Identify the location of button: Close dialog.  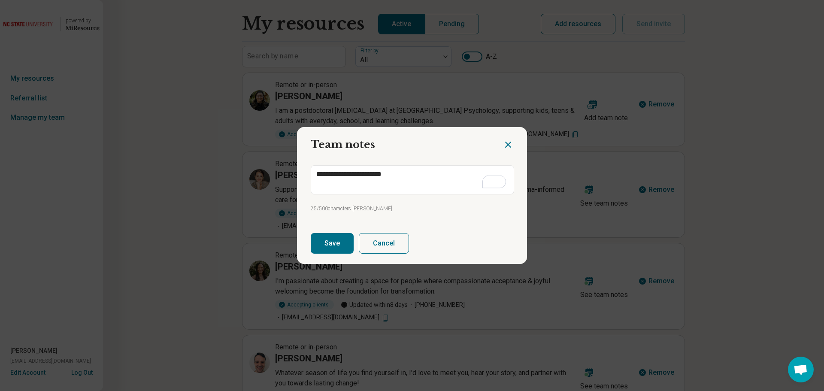
(508, 145).